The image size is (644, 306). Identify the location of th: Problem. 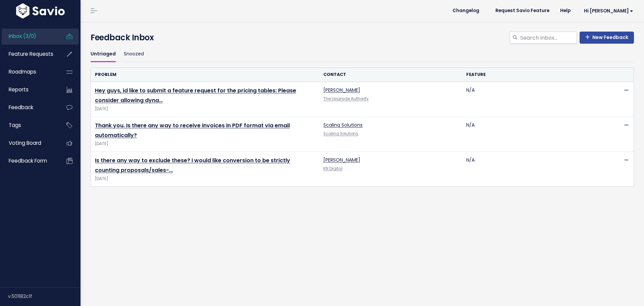
(205, 75).